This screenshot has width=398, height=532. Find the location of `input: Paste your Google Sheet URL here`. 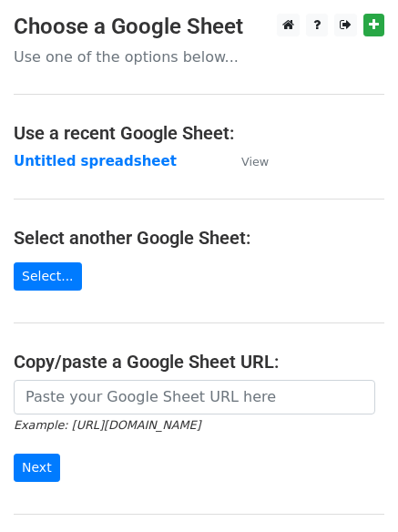

input: Paste your Google Sheet URL here is located at coordinates (194, 397).